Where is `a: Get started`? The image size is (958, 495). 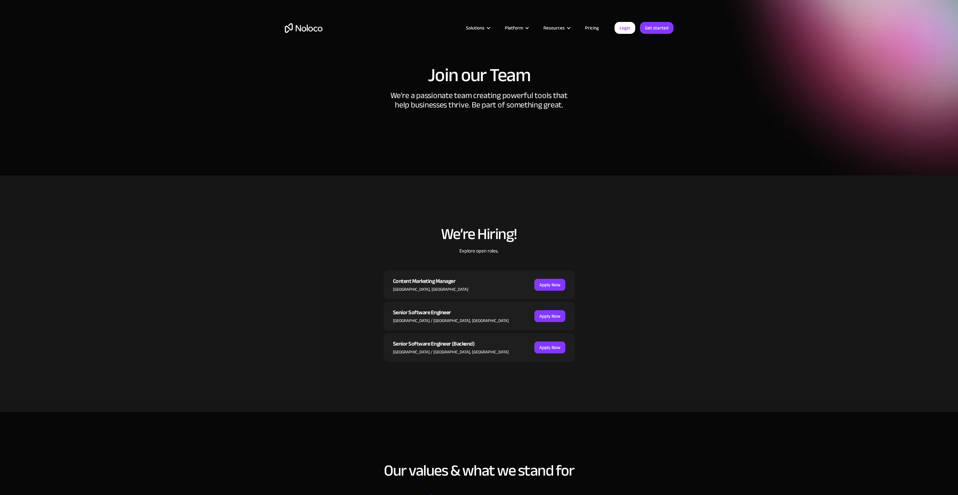 a: Get started is located at coordinates (656, 28).